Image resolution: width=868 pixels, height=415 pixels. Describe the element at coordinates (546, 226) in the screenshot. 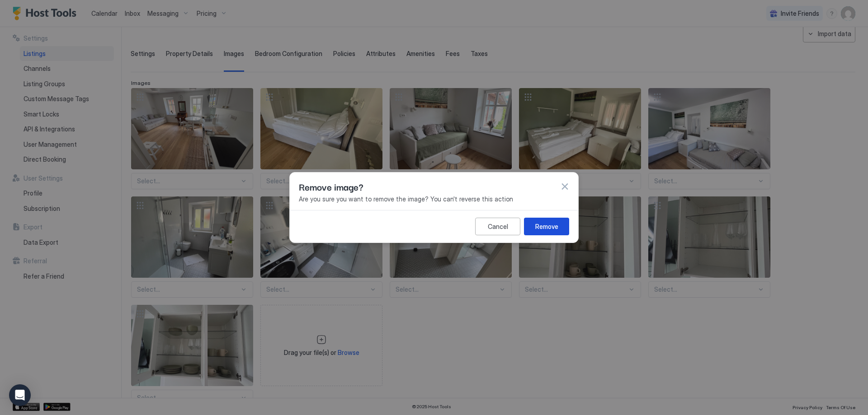

I see `button: Remove` at that location.